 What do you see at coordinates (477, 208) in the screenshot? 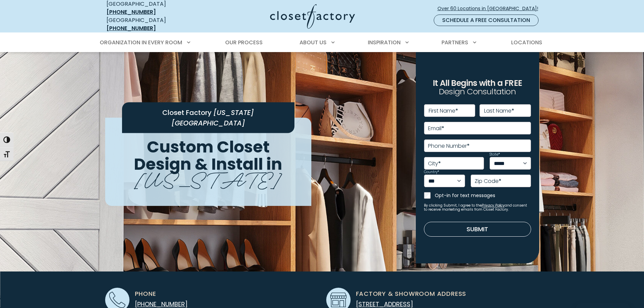
I see `small: By clicking Submit, I agree to the and consent to receive marketing emails from Closet Factory.` at bounding box center [477, 208].